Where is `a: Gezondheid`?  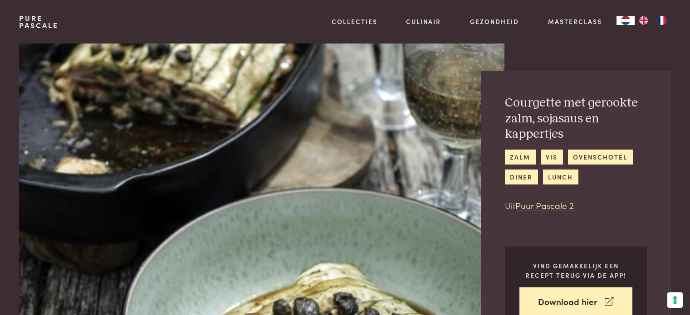 a: Gezondheid is located at coordinates (495, 21).